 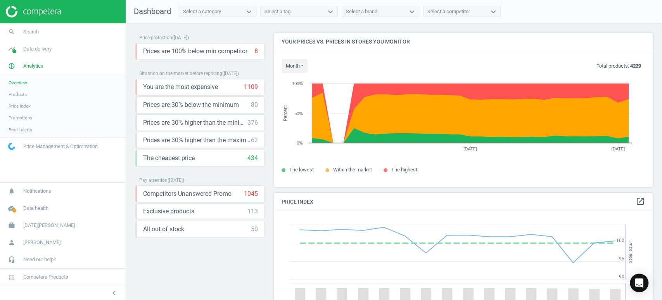 What do you see at coordinates (449, 12) in the screenshot?
I see `div: Select a competitor` at bounding box center [449, 12].